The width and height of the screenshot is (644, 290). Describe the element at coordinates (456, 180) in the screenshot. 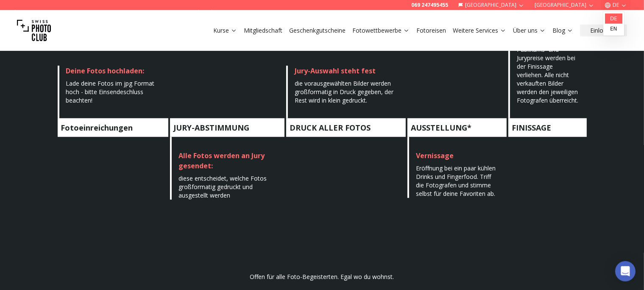

I see `span: Eröffnung bei ein paar kühlen Drinks und Fingerfood. Triff die Fotografen und stimme selbst für d...` at that location.